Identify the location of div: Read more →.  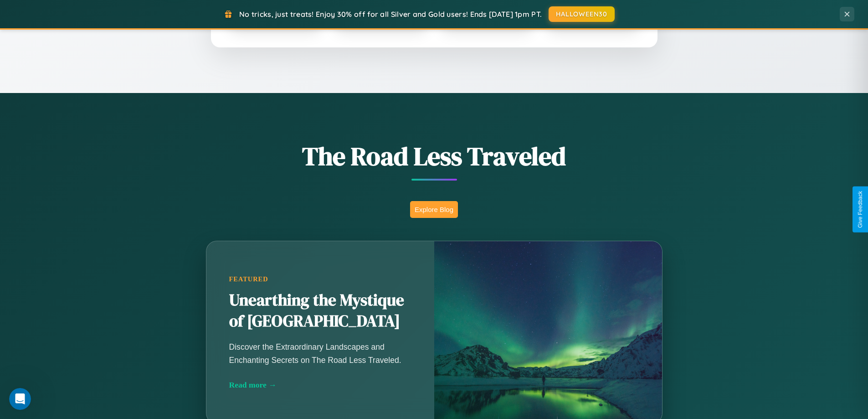
(320, 384).